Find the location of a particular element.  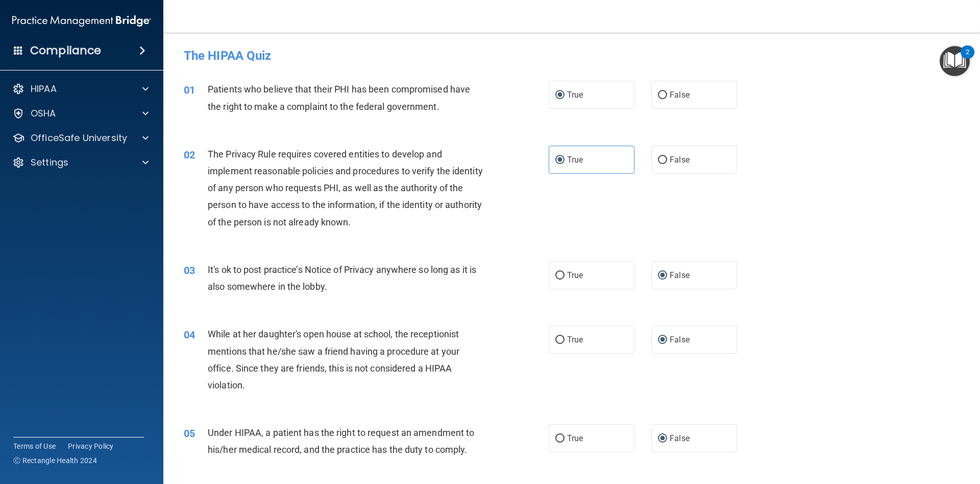

a: Terms of Use is located at coordinates (34, 446).